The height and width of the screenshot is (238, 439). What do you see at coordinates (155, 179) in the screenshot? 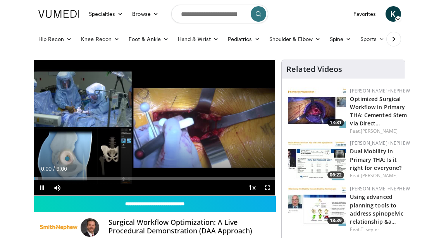
I see `div: Progress Bar` at bounding box center [155, 179].